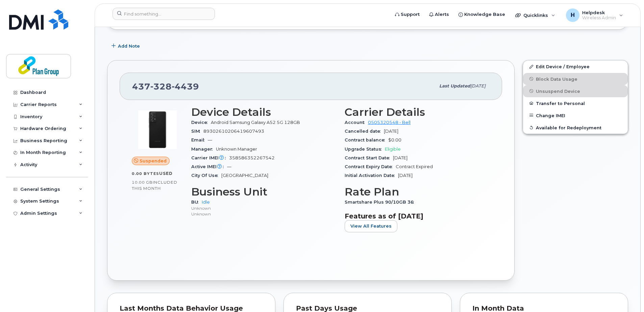 This screenshot has width=644, height=312. What do you see at coordinates (535, 15) in the screenshot?
I see `div: Quicklinks` at bounding box center [535, 15].